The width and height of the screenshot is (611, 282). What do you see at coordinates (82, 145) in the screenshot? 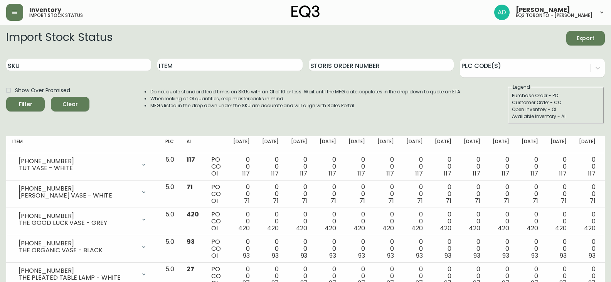
I see `th: Item` at bounding box center [82, 145].